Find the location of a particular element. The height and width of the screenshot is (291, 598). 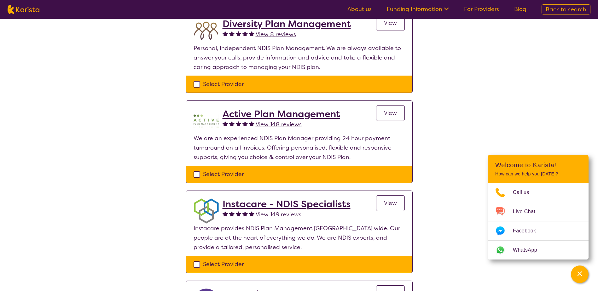

span: View 148 reviews is located at coordinates (278, 124).